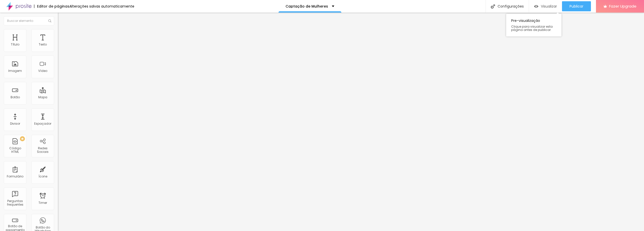  What do you see at coordinates (545, 6) in the screenshot?
I see `button: Visualizar` at bounding box center [545, 6].